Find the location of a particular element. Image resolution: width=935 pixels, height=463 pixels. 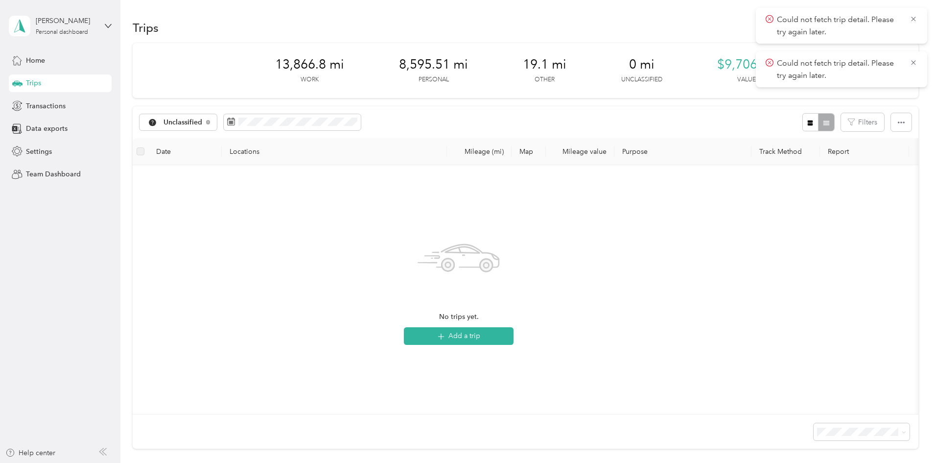

span: Data exports is located at coordinates (47, 128).